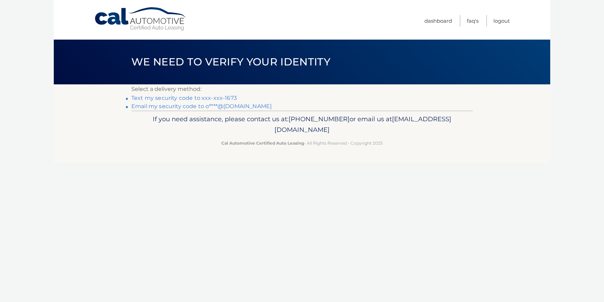 This screenshot has width=604, height=302. Describe the element at coordinates (184, 98) in the screenshot. I see `a: Text my security code to xxx-xxx-1673` at that location.